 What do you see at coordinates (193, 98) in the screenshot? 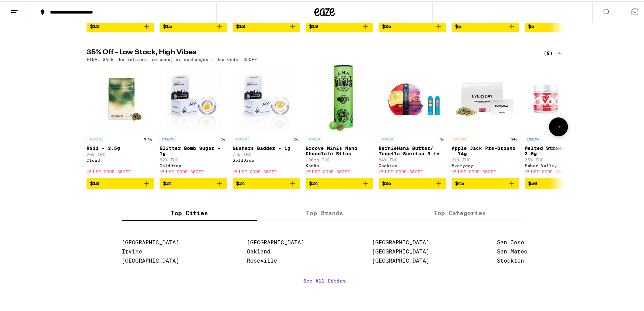
I see `img: GoldDrop - Glitter Bomb Sugar - 1g` at bounding box center [193, 98].